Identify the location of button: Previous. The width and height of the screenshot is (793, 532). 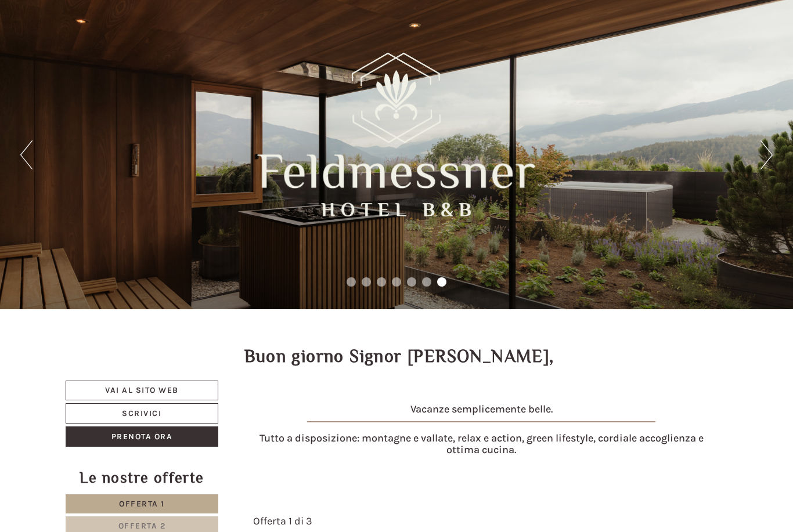
(26, 155).